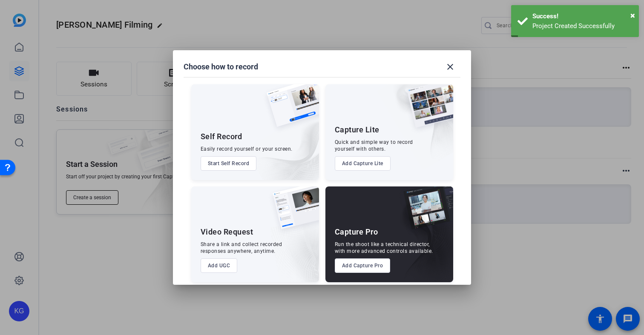  I want to click on mat-icon: close, so click(450, 67).